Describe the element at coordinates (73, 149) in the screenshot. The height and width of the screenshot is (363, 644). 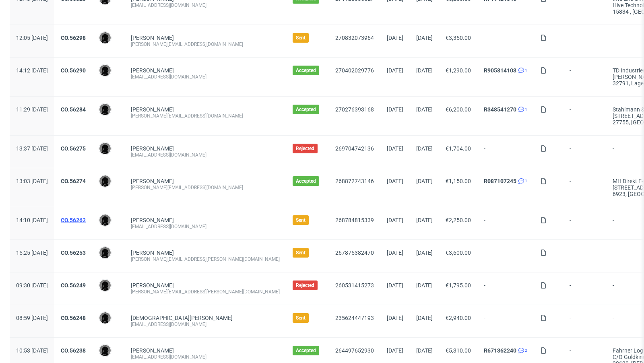
I see `a: CO.56275` at that location.